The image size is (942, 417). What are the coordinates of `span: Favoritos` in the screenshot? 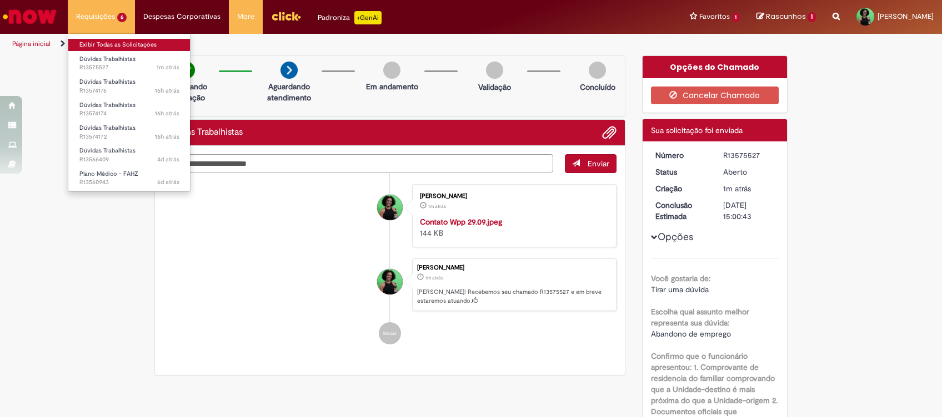 It's located at (714, 17).